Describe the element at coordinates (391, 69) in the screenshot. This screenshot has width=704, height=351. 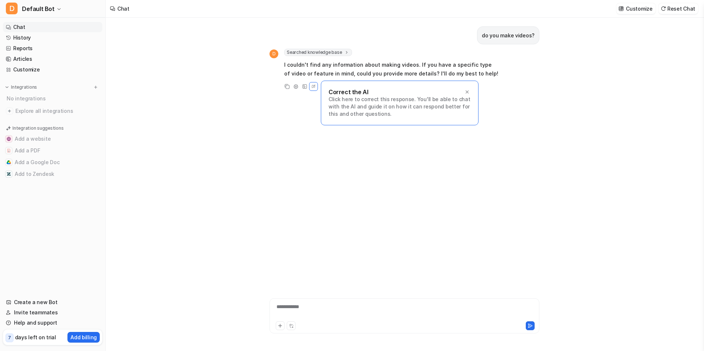
I see `p: I couldn't find any information about making videos. If you have a specific type of video or feat...` at that location.